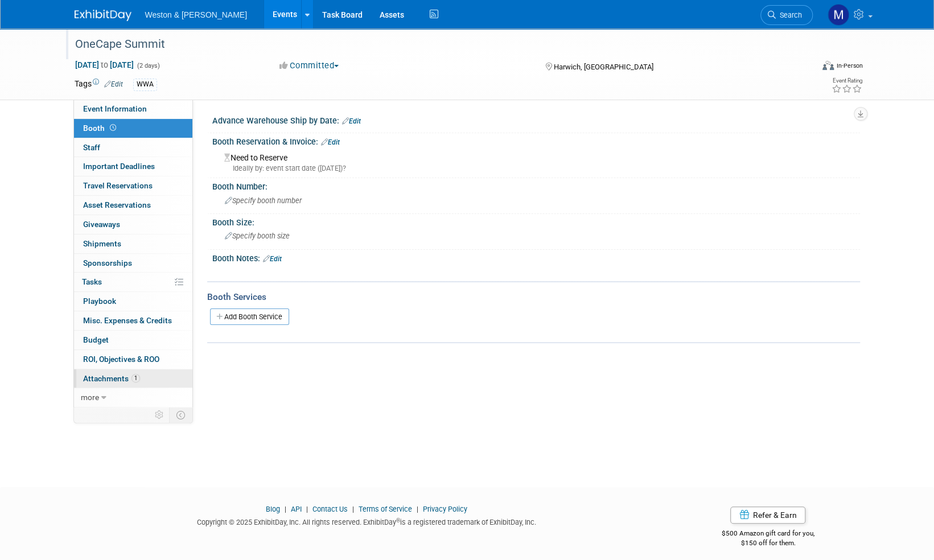 The height and width of the screenshot is (560, 934). I want to click on span: Tasks, so click(92, 281).